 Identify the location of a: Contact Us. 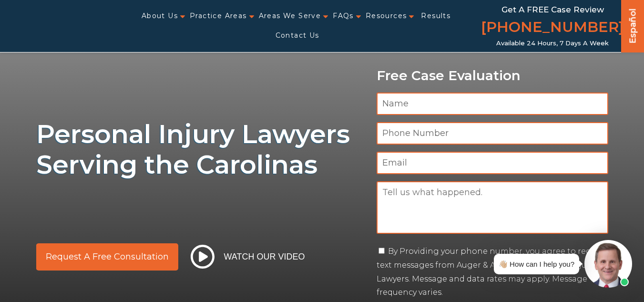
(298, 35).